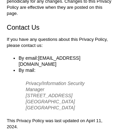 This screenshot has height=136, width=121. Describe the element at coordinates (60, 27) in the screenshot. I see `h3: Contact Us` at that location.